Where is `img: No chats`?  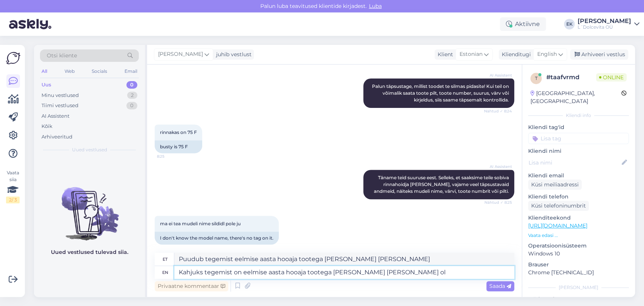 img: No chats is located at coordinates (90, 208).